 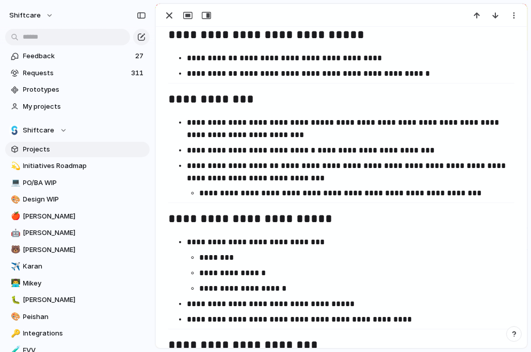 What do you see at coordinates (85, 200) in the screenshot?
I see `span: Design WIP` at bounding box center [85, 200].